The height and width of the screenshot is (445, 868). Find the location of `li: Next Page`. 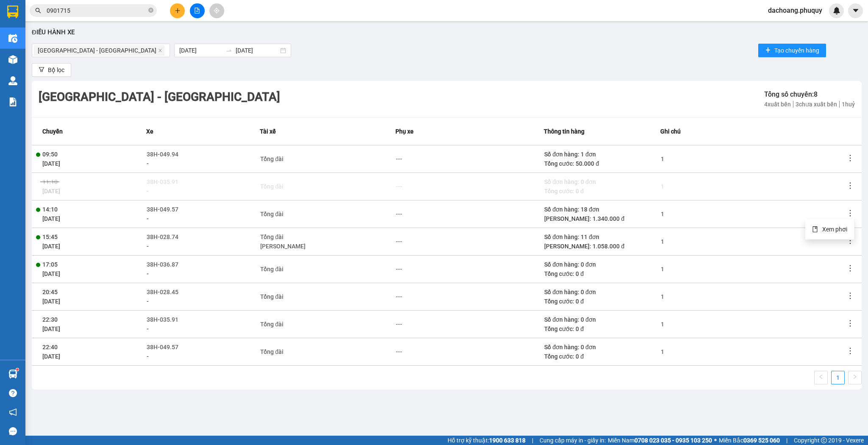

li: Next Page is located at coordinates (855, 378).